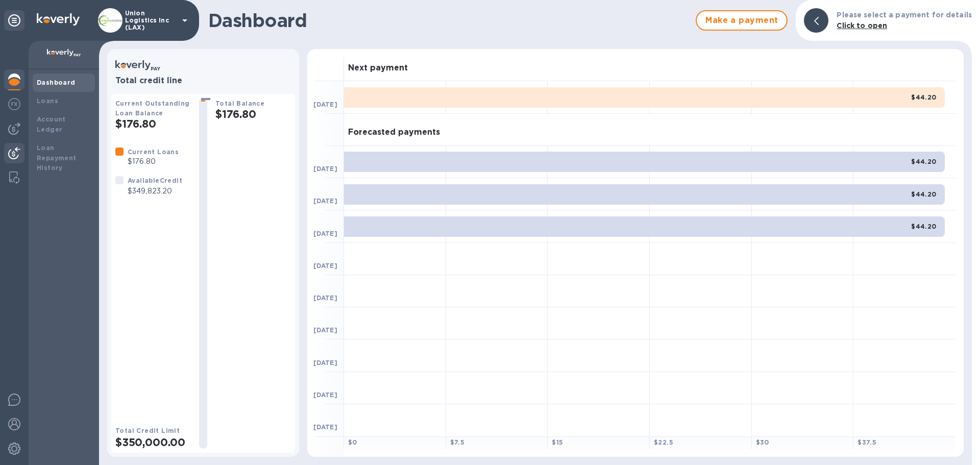 The height and width of the screenshot is (465, 980). Describe the element at coordinates (762, 441) in the screenshot. I see `b: $ 30` at that location.